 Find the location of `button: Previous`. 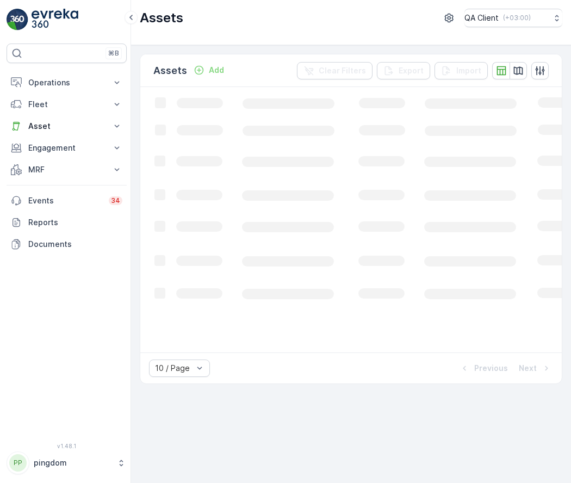

button: Previous is located at coordinates (483, 368).